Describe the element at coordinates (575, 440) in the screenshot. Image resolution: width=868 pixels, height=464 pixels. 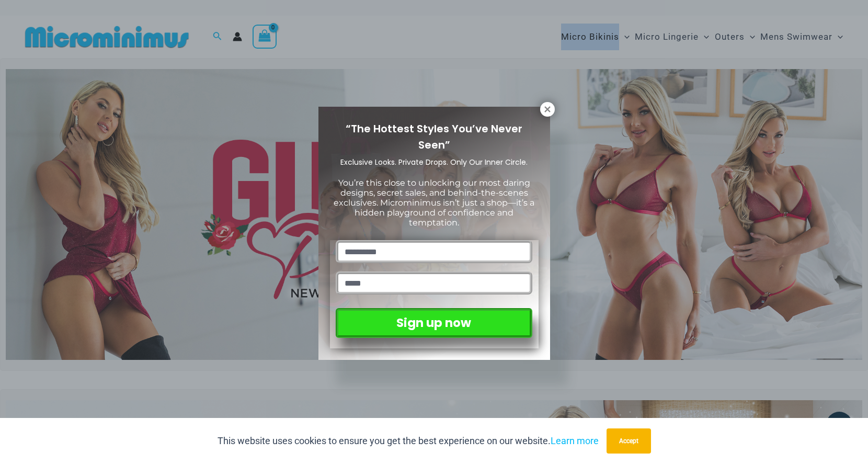
I see `a: Learn more` at that location.